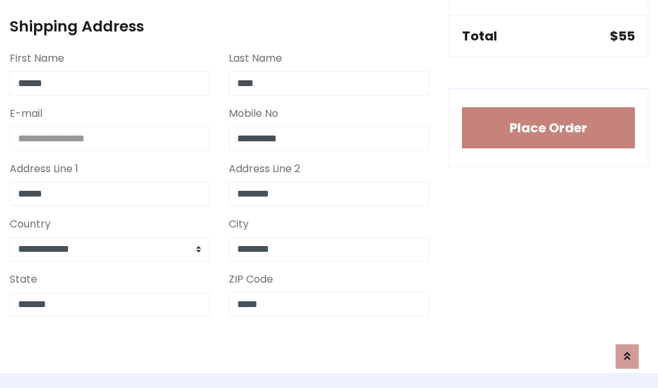 Image resolution: width=658 pixels, height=388 pixels. I want to click on label: Mobile No, so click(253, 114).